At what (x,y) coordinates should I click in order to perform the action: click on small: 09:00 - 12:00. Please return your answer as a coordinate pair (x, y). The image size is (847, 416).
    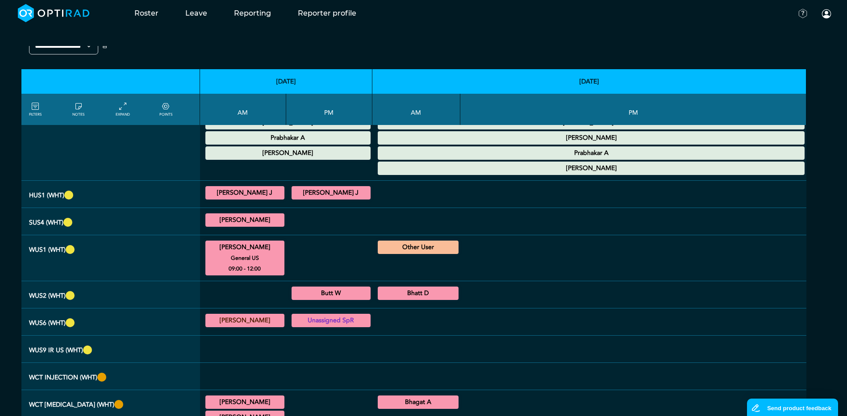
    Looking at the image, I should click on (245, 269).